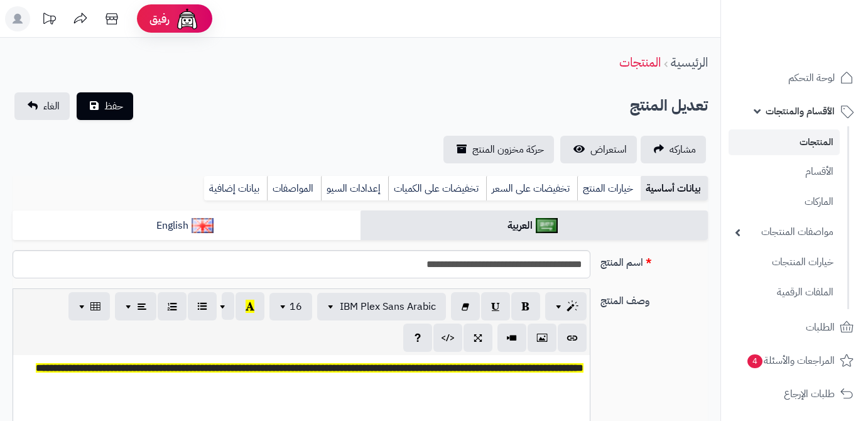 The width and height of the screenshot is (868, 421). Describe the element at coordinates (654, 299) in the screenshot. I see `label: وصف المنتج` at that location.